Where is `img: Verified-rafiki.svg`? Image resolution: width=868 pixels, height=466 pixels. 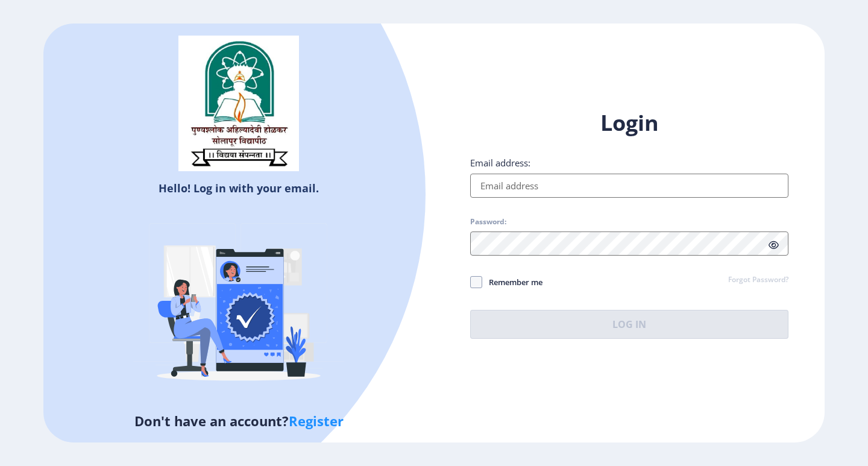 img: Verified-rafiki.svg is located at coordinates (239, 306).